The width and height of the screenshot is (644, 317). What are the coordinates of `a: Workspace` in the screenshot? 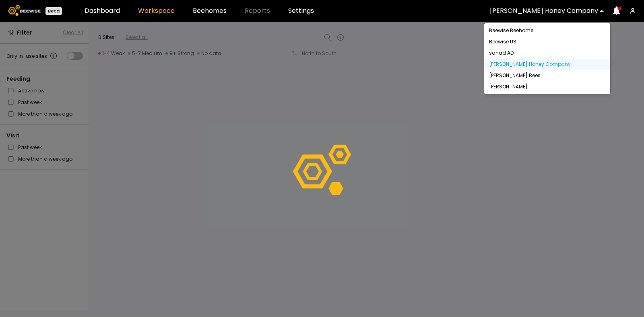 It's located at (156, 11).